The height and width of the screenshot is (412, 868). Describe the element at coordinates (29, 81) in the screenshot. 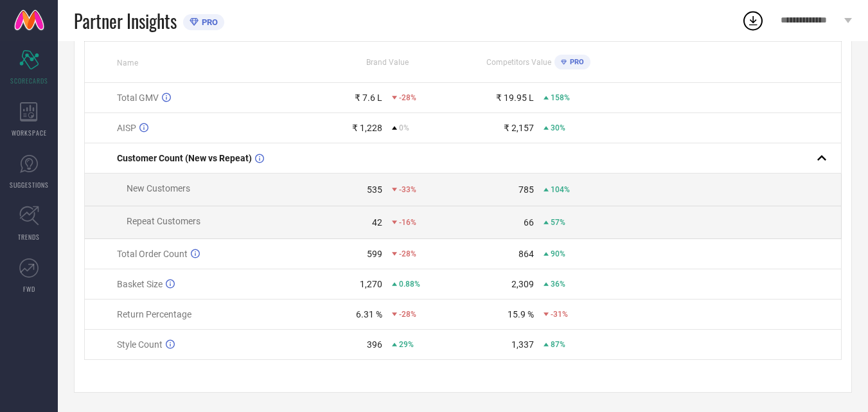

I see `span: SCORECARDS` at that location.